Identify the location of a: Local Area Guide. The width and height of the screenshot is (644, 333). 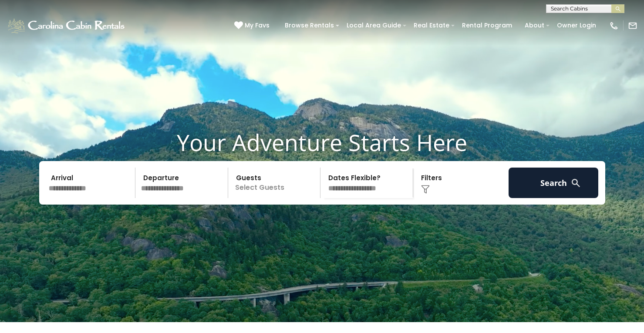
(374, 25).